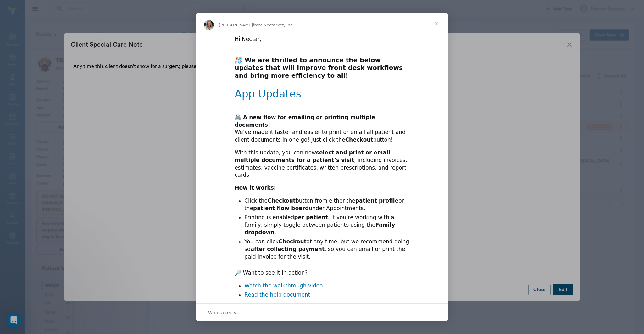 The height and width of the screenshot is (334, 644). What do you see at coordinates (305, 121) in the screenshot?
I see `b: 🖨️ A new flow for emailing or printing multiple documents!` at bounding box center [305, 121].